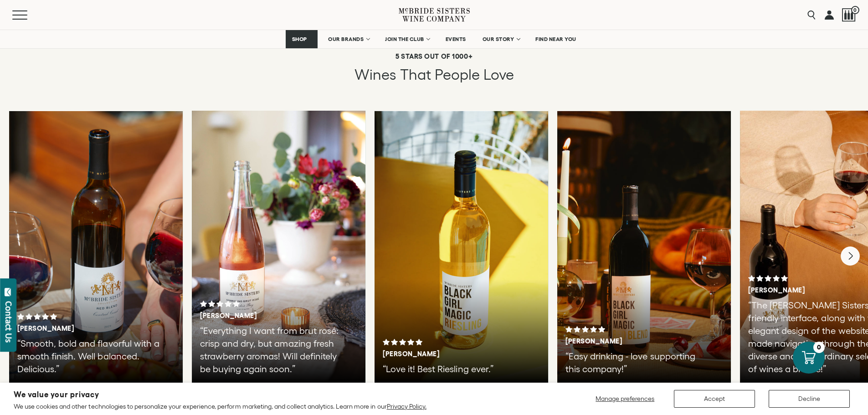  What do you see at coordinates (9, 322) in the screenshot?
I see `div: Contact Us` at bounding box center [9, 322].